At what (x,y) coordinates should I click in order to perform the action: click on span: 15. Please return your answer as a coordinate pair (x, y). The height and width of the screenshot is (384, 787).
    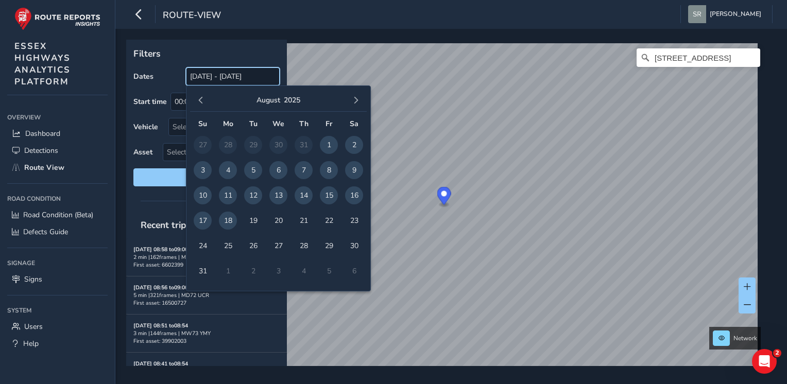
    Looking at the image, I should click on (329, 195).